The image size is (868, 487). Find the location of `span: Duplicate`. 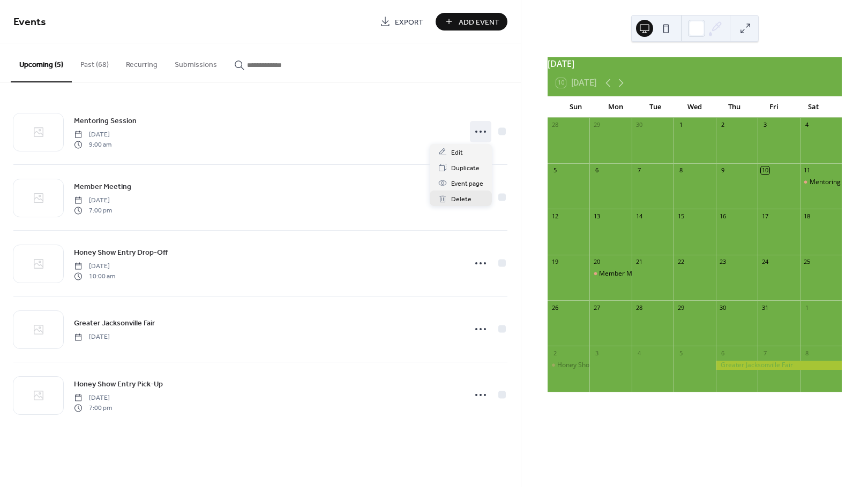

span: Duplicate is located at coordinates (465, 168).